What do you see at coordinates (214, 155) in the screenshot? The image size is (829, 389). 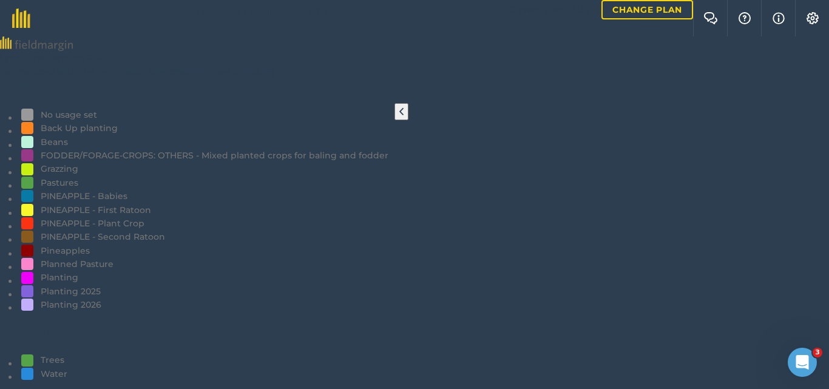 I see `div: FODDER/FORAGE-CROPS: OTHERS - Mixed planted crops for baling and fodder` at bounding box center [214, 155].